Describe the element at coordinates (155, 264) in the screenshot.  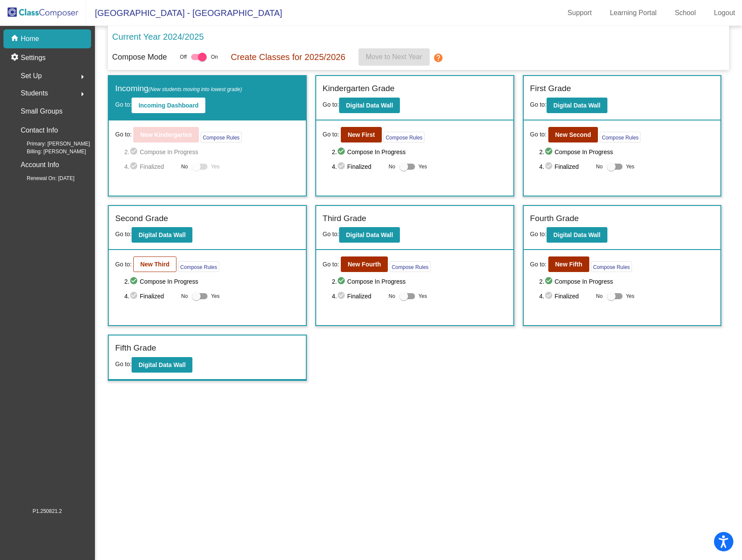
I see `button: New Third` at that location.